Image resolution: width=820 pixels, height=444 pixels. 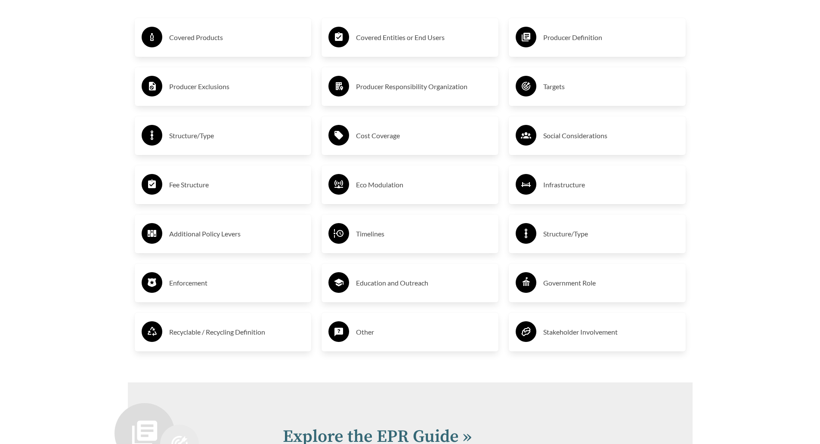 I want to click on h3: Eco Modulation, so click(x=423, y=185).